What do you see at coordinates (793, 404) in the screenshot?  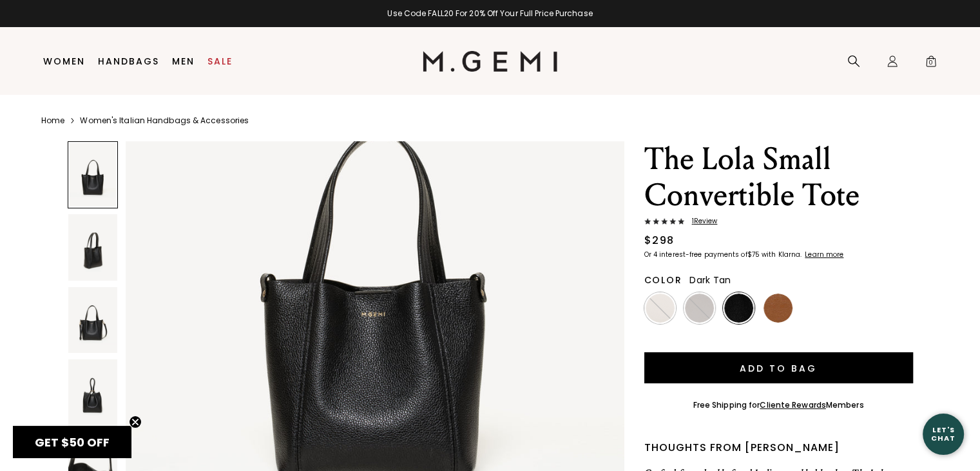 I see `a: Cliente Rewards` at bounding box center [793, 404].